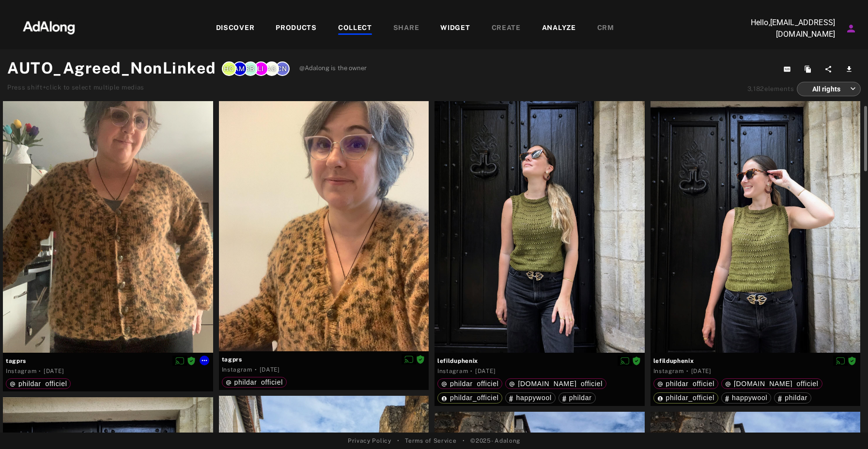 The width and height of the screenshot is (868, 449). I want to click on button: Account settings, so click(851, 28).